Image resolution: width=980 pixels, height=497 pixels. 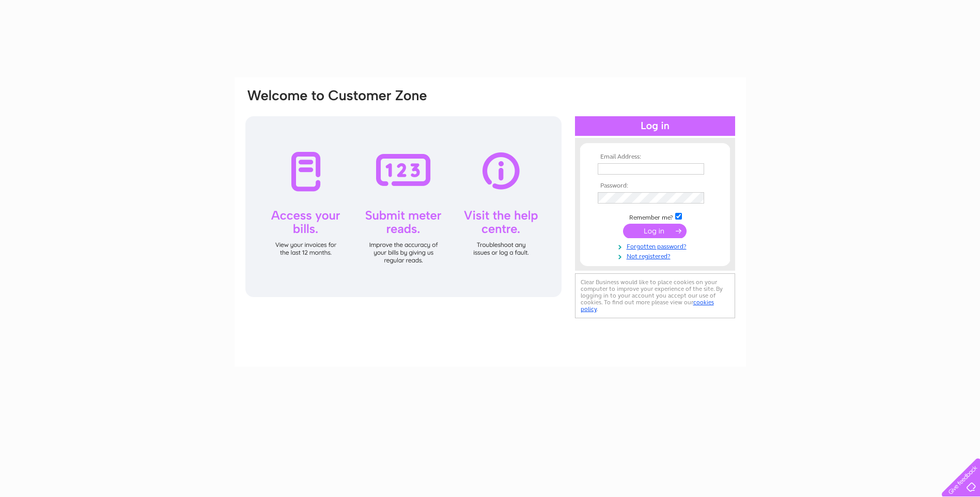 What do you see at coordinates (656, 245) in the screenshot?
I see `a: Forgotten password?` at bounding box center [656, 245].